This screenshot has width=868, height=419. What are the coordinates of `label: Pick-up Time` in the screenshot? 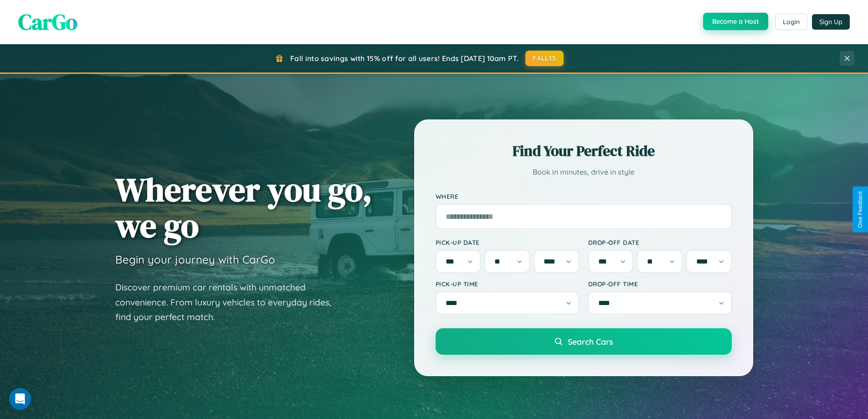 It's located at (507, 284).